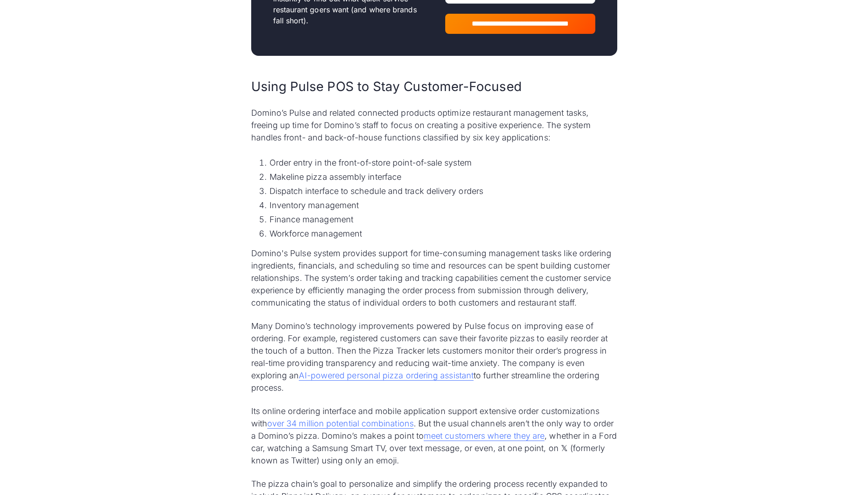 The image size is (868, 495). I want to click on li: Finance management, so click(443, 220).